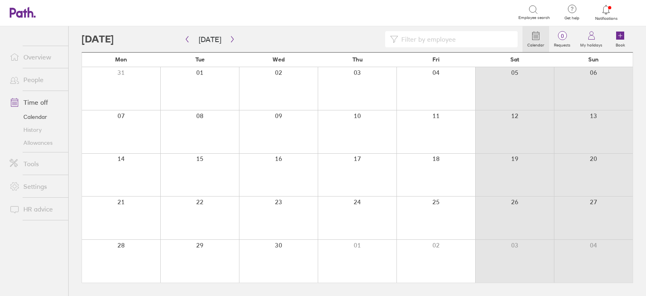 This screenshot has width=646, height=296. What do you see at coordinates (515, 59) in the screenshot?
I see `span: Sat` at bounding box center [515, 59].